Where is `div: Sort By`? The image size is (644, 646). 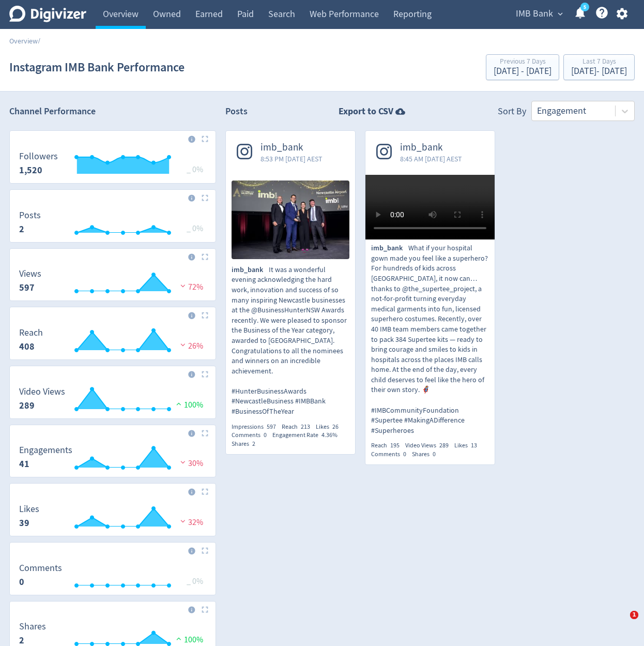
div: Sort By is located at coordinates (511, 113).